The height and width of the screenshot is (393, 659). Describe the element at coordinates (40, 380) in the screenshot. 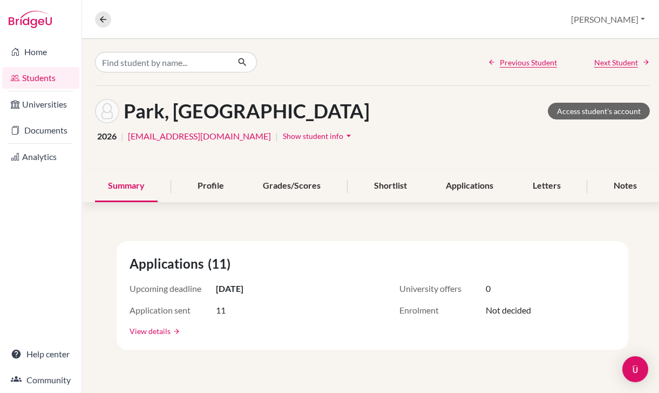

I see `a: Community` at that location.